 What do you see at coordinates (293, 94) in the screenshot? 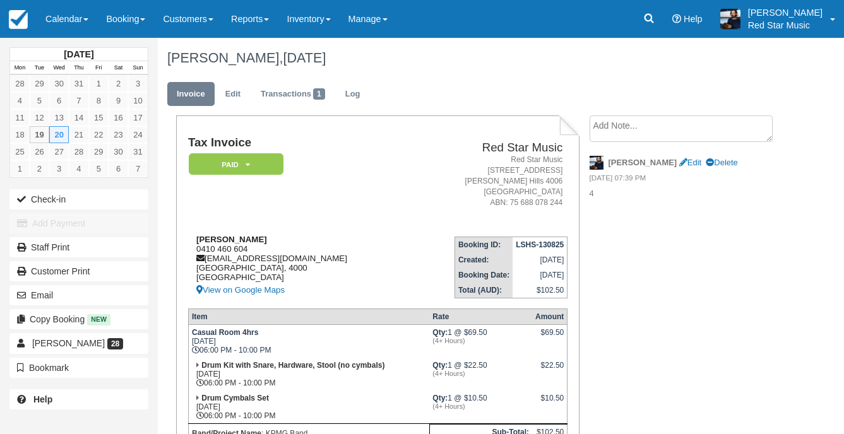
I see `a: Transactions1` at bounding box center [293, 94].